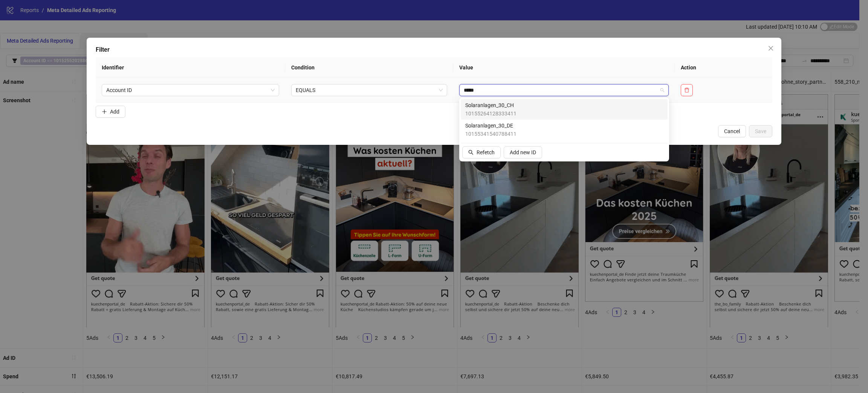 This screenshot has height=393, width=868. What do you see at coordinates (369, 67) in the screenshot?
I see `th: Condition` at bounding box center [369, 67].